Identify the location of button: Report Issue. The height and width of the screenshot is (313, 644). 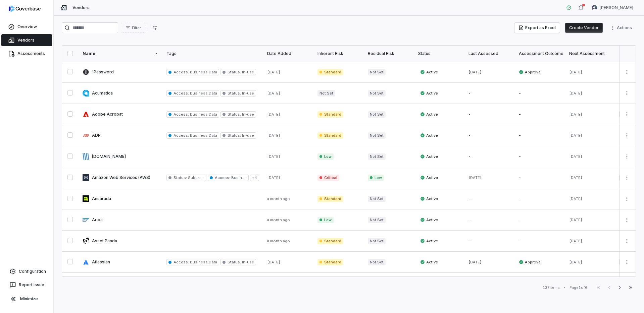
(27, 285).